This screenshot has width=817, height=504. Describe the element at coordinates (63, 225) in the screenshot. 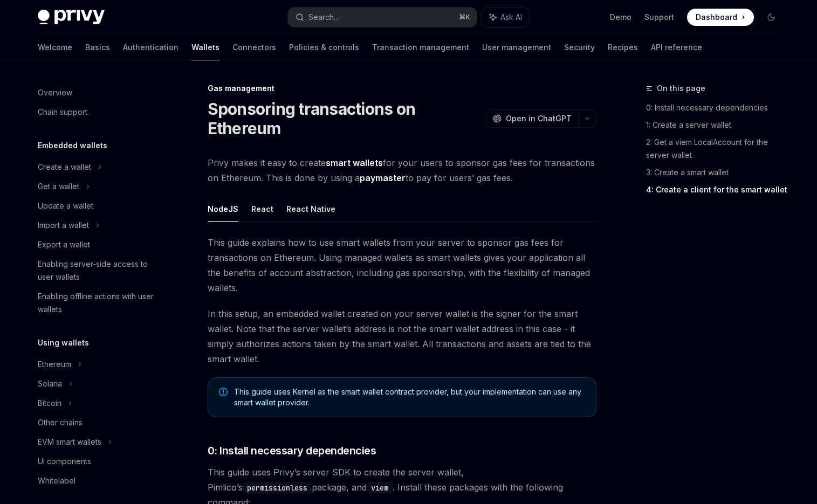

I see `div: Import a wallet` at that location.